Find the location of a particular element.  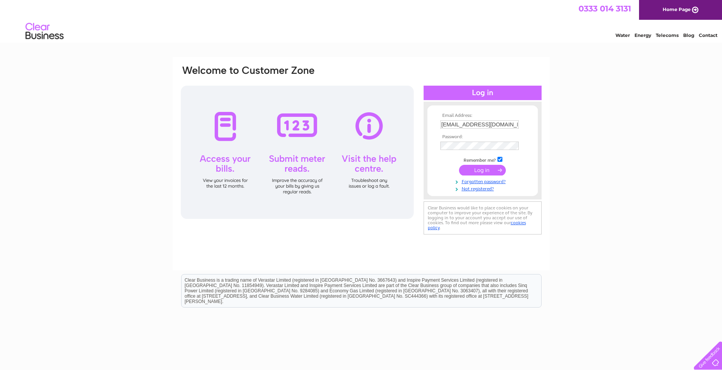

img: logo.png is located at coordinates (45, 31).